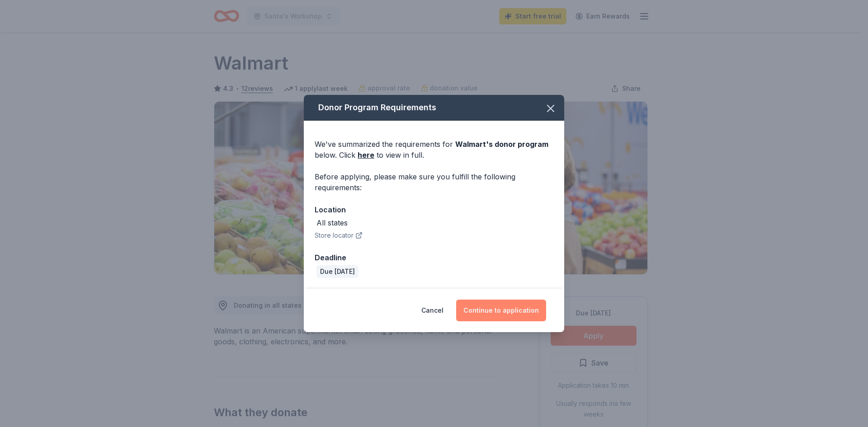 The width and height of the screenshot is (868, 427). Describe the element at coordinates (434, 182) in the screenshot. I see `div: Before applying, please make sure you fulfill the following requirements:` at that location.